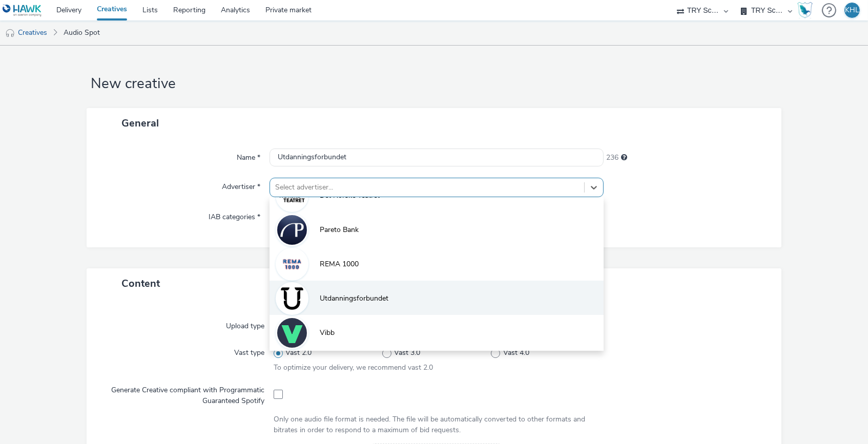 This screenshot has width=868, height=444. What do you see at coordinates (141, 283) in the screenshot?
I see `span: Content` at bounding box center [141, 283].